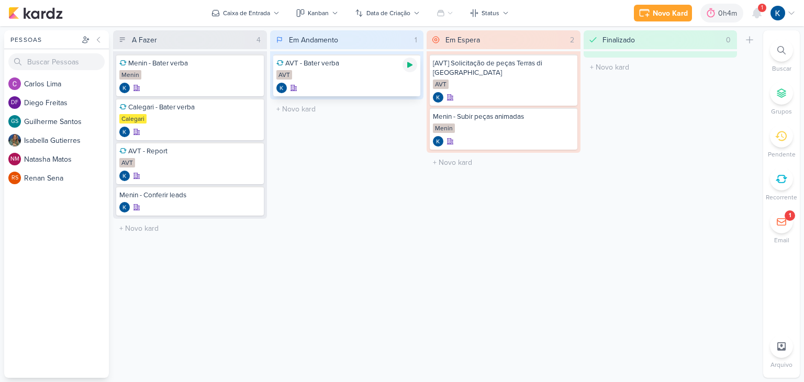 Image resolution: width=804 pixels, height=382 pixels. Describe the element at coordinates (190, 151) in the screenshot. I see `div: AVT - Report` at that location.